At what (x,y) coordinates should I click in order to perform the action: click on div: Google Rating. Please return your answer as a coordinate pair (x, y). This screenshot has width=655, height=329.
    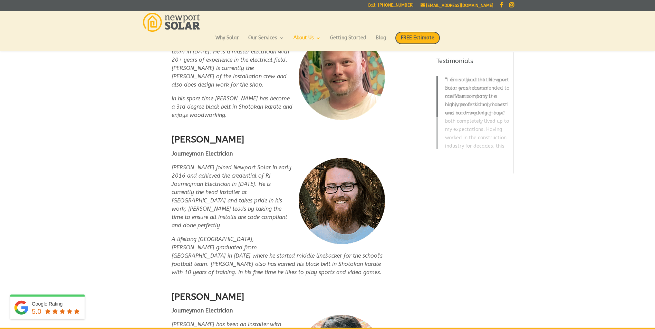
    Looking at the image, I should click on (56, 304).